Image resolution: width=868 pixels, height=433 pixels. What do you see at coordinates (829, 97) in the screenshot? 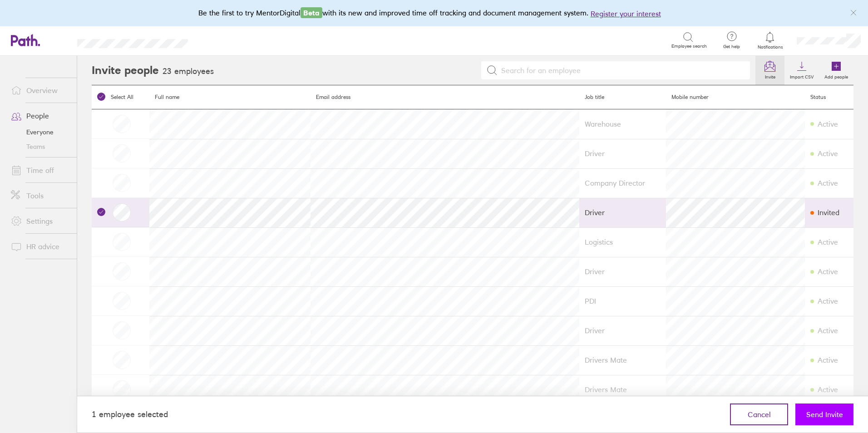
I see `th: Status` at bounding box center [829, 97].